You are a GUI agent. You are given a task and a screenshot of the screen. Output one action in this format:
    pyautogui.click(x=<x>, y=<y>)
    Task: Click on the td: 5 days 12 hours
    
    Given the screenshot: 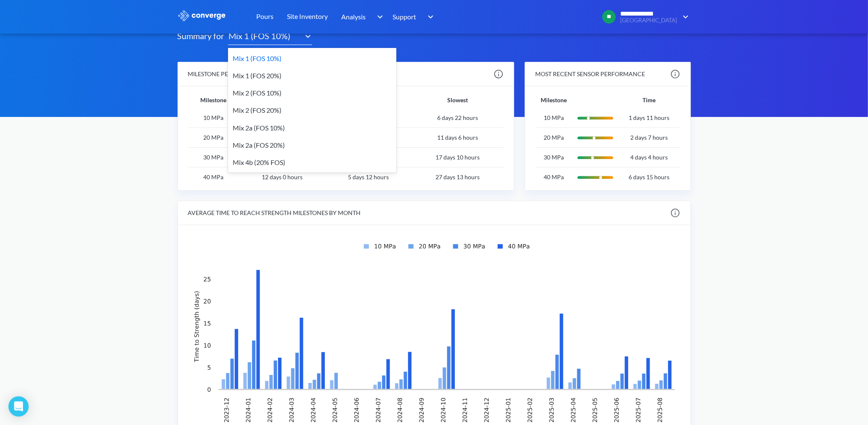 What is the action you would take?
    pyautogui.click(x=368, y=177)
    